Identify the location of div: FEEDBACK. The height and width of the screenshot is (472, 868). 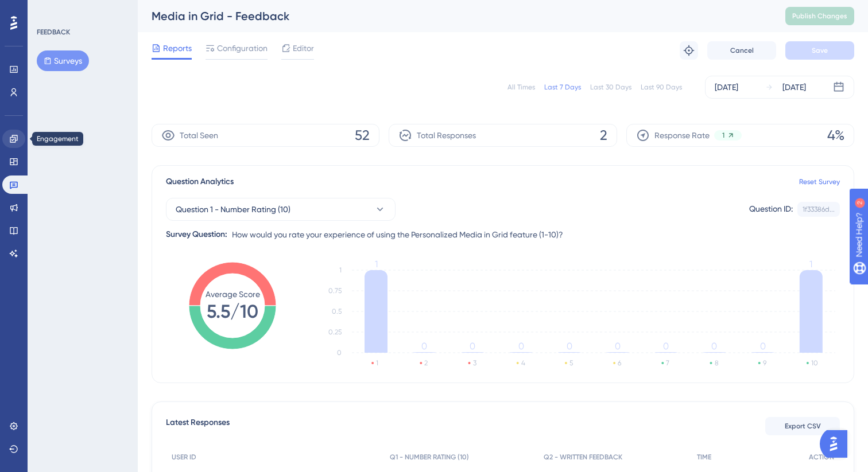
(53, 32).